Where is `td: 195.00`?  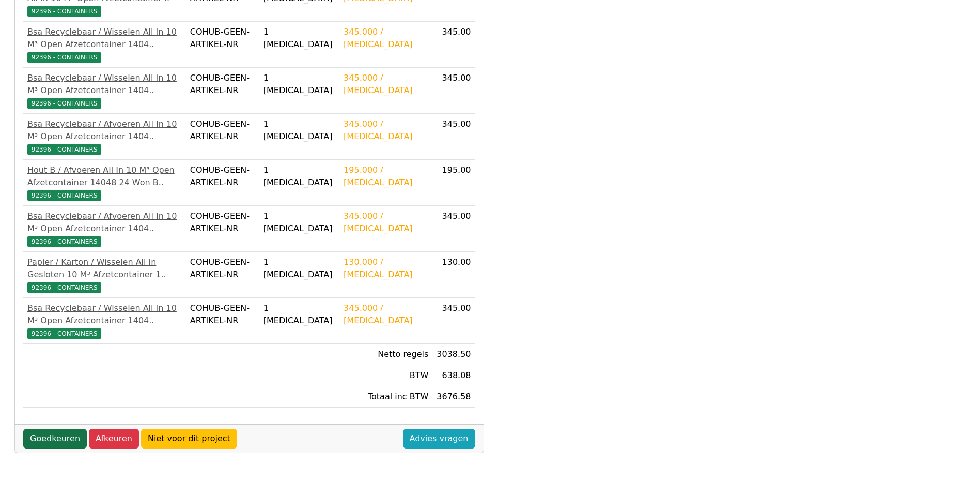 td: 195.00 is located at coordinates (453, 183).